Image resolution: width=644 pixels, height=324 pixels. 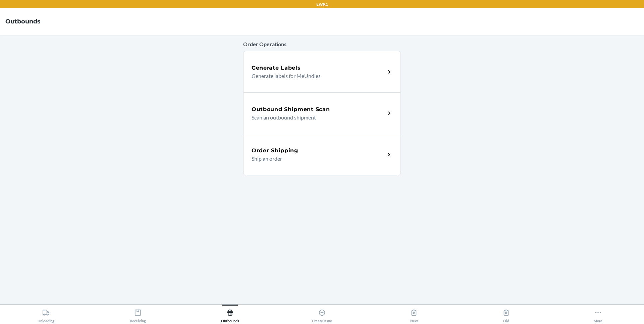 I want to click on button: Outbounds, so click(x=230, y=314).